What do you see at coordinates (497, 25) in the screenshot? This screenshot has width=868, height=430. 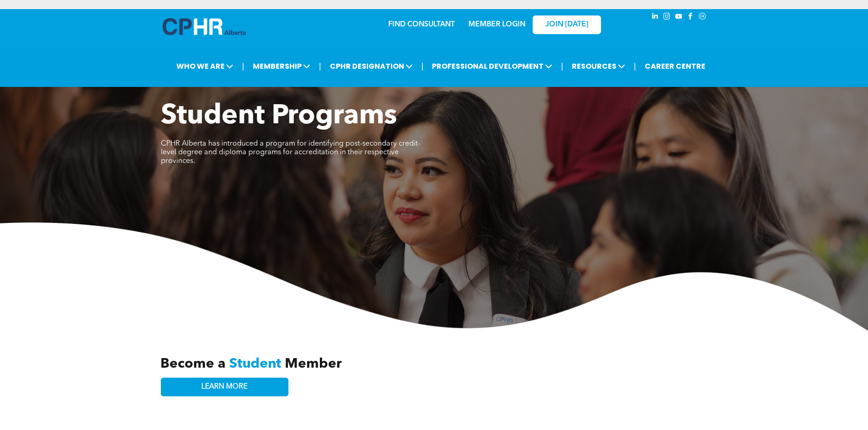 I see `a: MEMBER LOGIN` at bounding box center [497, 25].